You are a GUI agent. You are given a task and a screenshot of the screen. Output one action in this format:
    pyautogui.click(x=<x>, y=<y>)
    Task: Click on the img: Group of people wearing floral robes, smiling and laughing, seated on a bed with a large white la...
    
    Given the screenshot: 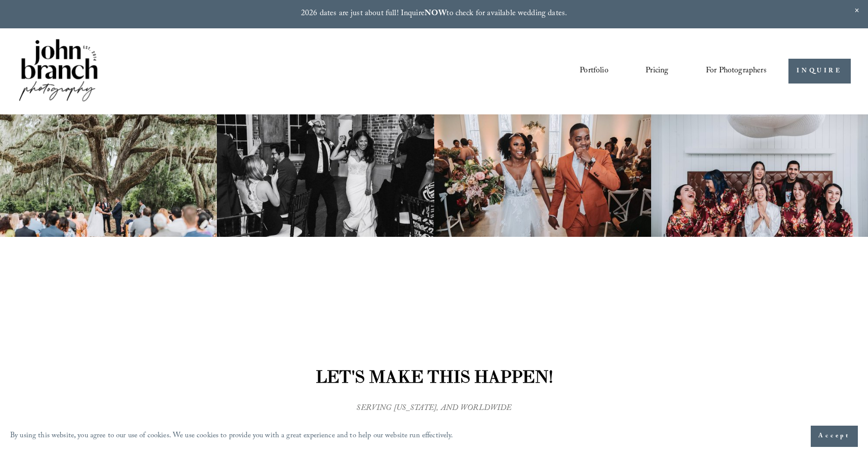 What is the action you would take?
    pyautogui.click(x=760, y=176)
    